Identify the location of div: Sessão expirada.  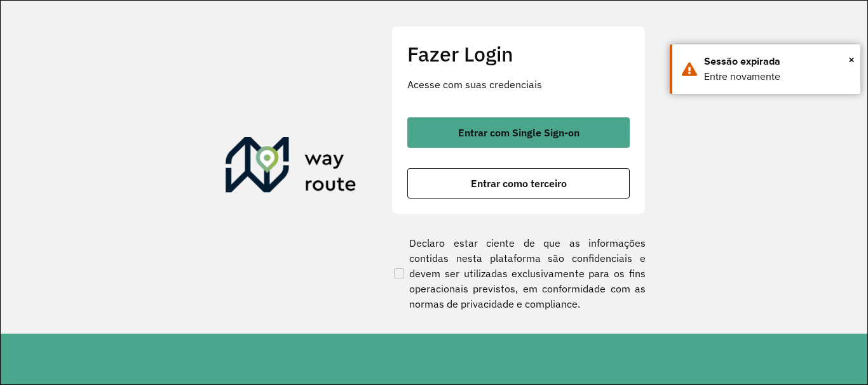
(777, 62).